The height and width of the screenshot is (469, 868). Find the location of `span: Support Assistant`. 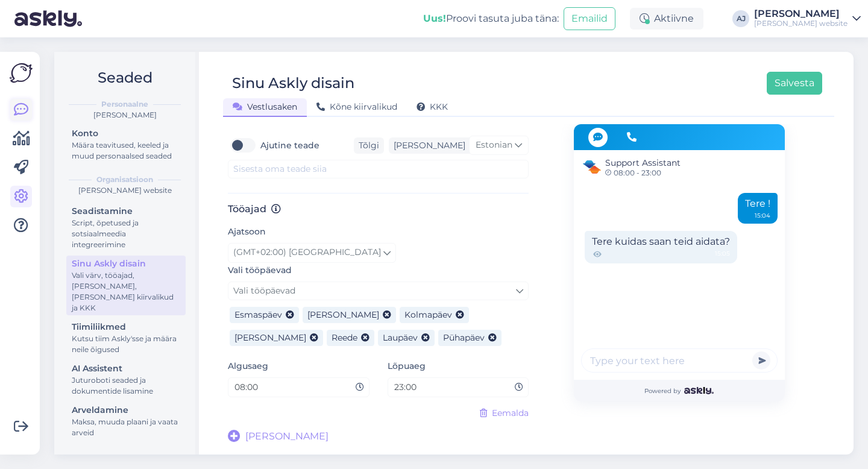

span: Support Assistant is located at coordinates (643, 163).